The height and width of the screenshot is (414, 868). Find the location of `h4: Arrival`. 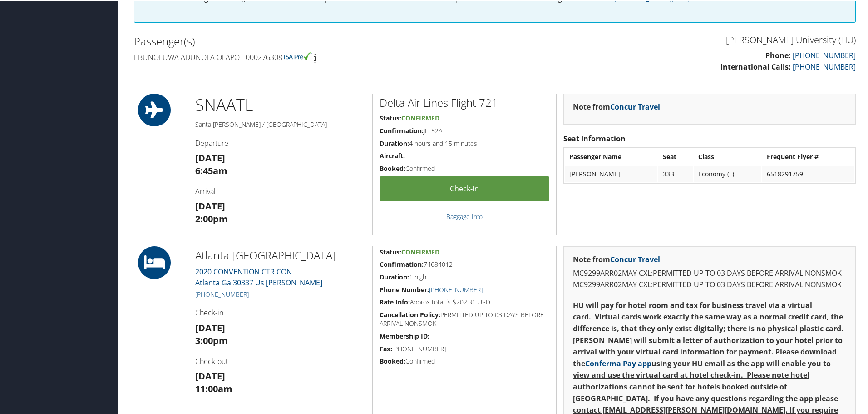

h4: Arrival is located at coordinates (280, 191).